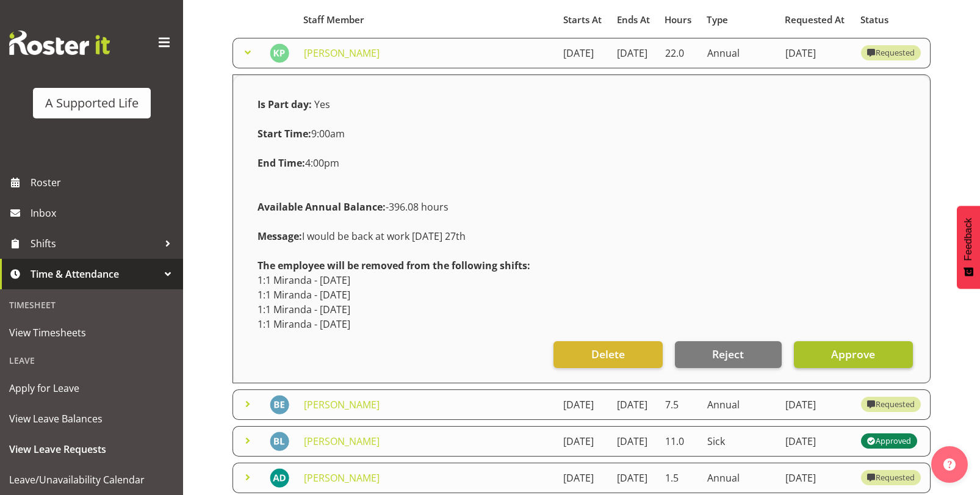  What do you see at coordinates (298, 163) in the screenshot?
I see `span: 4:00pm` at bounding box center [298, 163].